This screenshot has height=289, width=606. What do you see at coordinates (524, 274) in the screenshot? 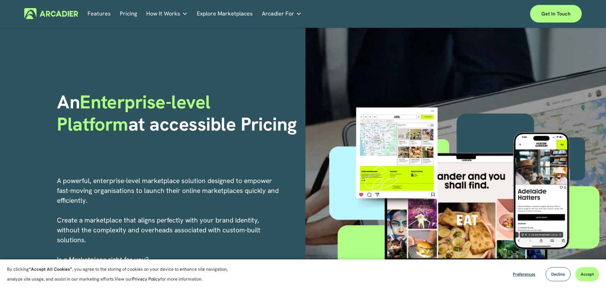
I see `span: Preferences` at bounding box center [524, 274].